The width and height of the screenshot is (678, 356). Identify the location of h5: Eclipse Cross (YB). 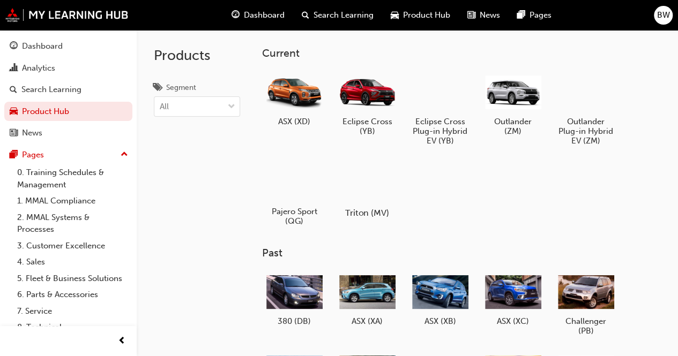
(367, 126).